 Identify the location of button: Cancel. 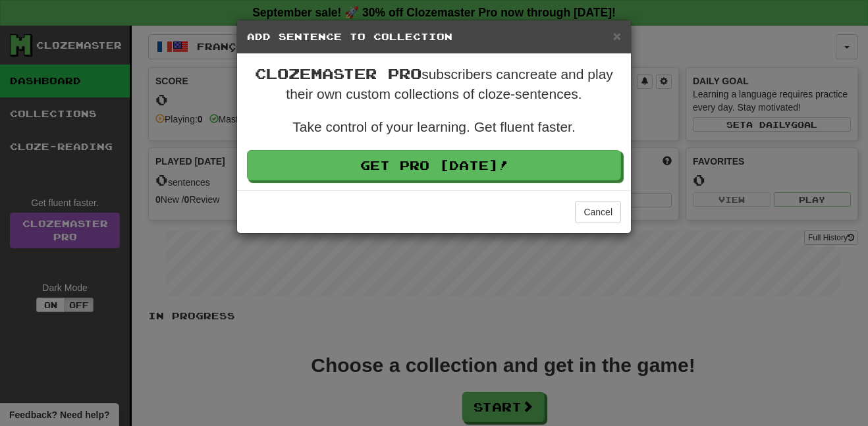
(598, 212).